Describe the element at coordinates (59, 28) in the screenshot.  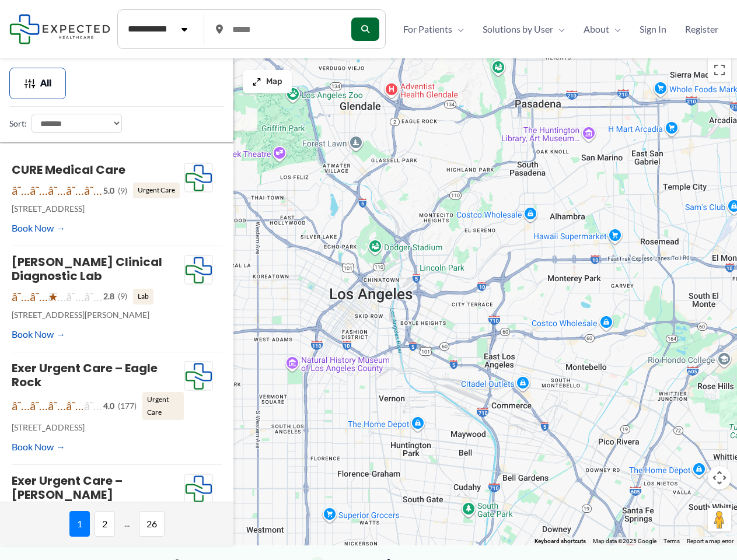
I see `img: Expected Healthcare Logo - side, dark font, small` at that location.